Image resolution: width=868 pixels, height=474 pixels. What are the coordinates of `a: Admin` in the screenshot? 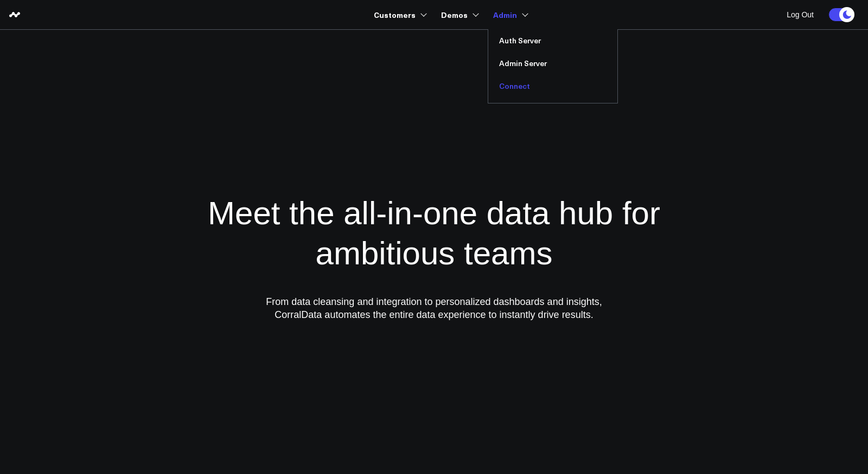 It's located at (509, 15).